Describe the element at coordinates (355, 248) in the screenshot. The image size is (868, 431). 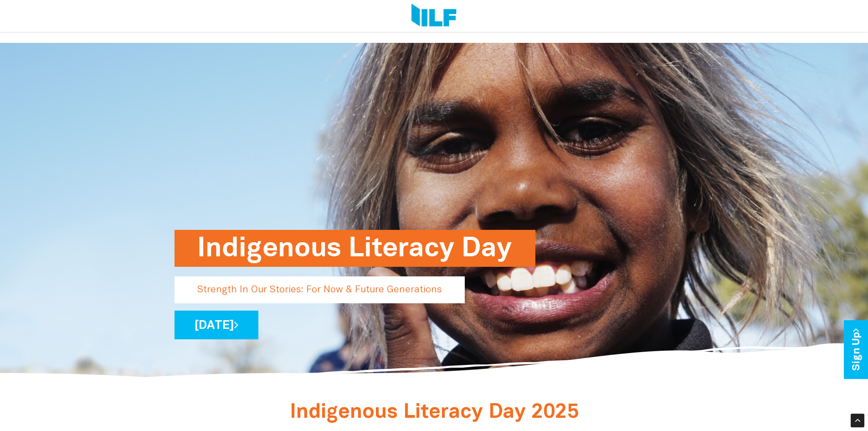
I see `h1: Indigenous Literacy Day` at that location.